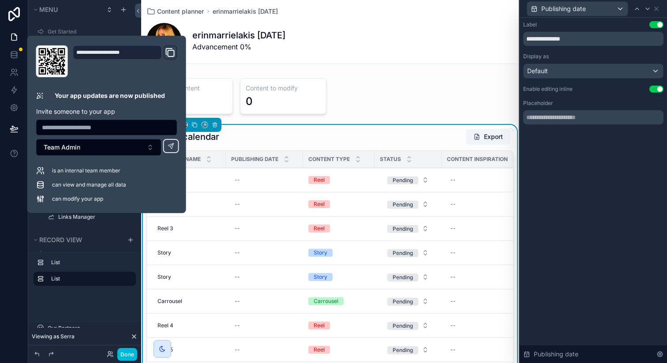  Describe the element at coordinates (86, 171) in the screenshot. I see `span: is an internal team member` at that location.